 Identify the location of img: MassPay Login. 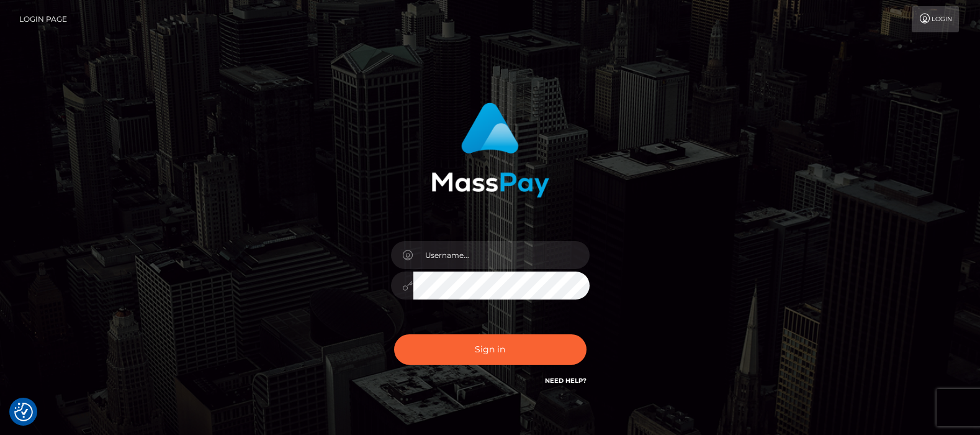
(490, 149).